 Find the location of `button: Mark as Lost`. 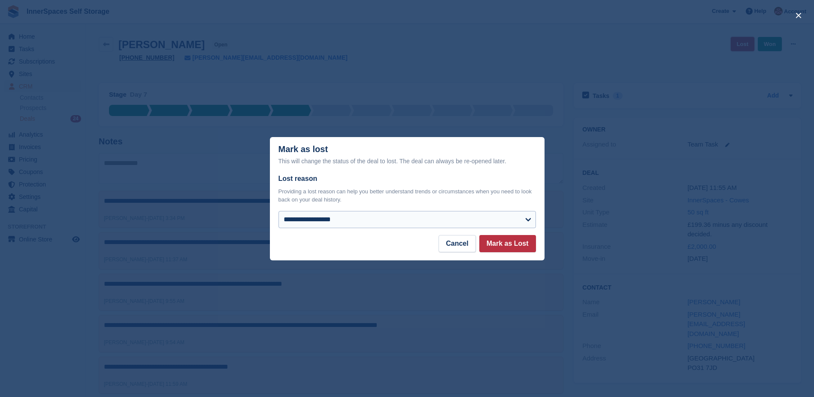

button: Mark as Lost is located at coordinates (508, 243).